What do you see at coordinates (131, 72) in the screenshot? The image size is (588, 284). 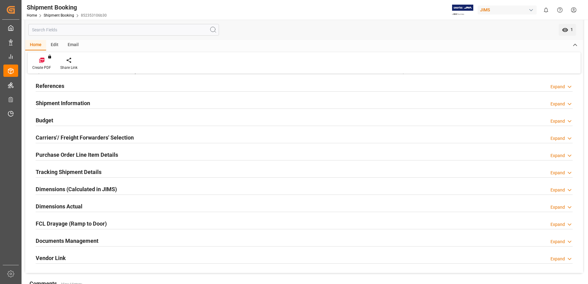 I see `span: Ready` at bounding box center [131, 72].